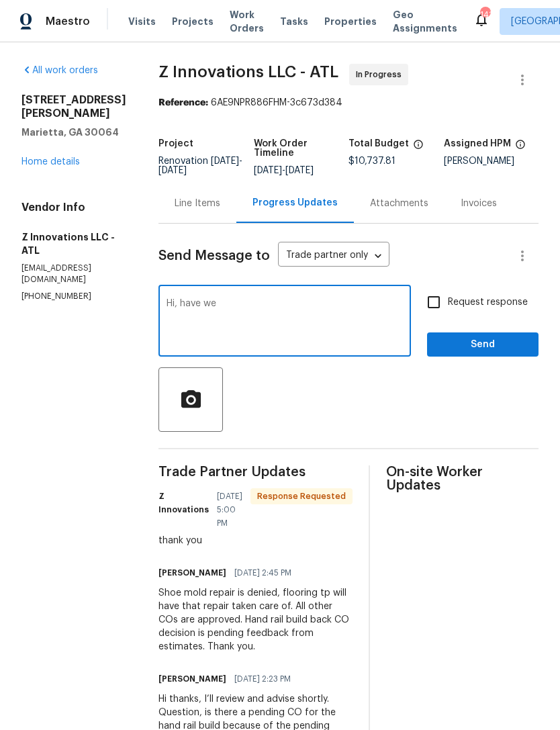 This screenshot has height=730, width=560. Describe the element at coordinates (74, 133) in the screenshot. I see `h5: Marietta, GA 30064` at that location.